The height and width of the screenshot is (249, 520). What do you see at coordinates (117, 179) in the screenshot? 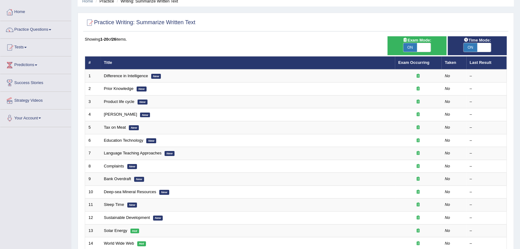
I see `a: Bank Overdraft` at bounding box center [117, 179].